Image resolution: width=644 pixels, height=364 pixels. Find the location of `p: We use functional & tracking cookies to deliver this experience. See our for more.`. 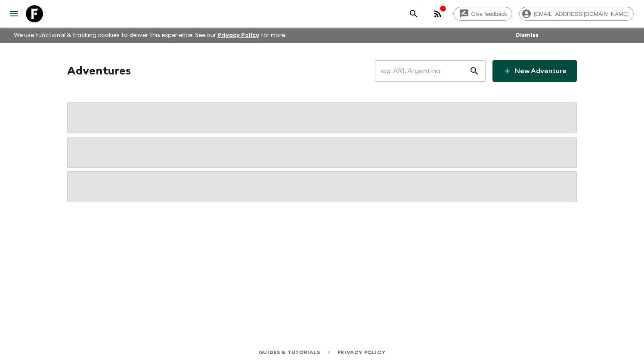

p: We use functional & tracking cookies to deliver this experience. See our for more. is located at coordinates (150, 35).